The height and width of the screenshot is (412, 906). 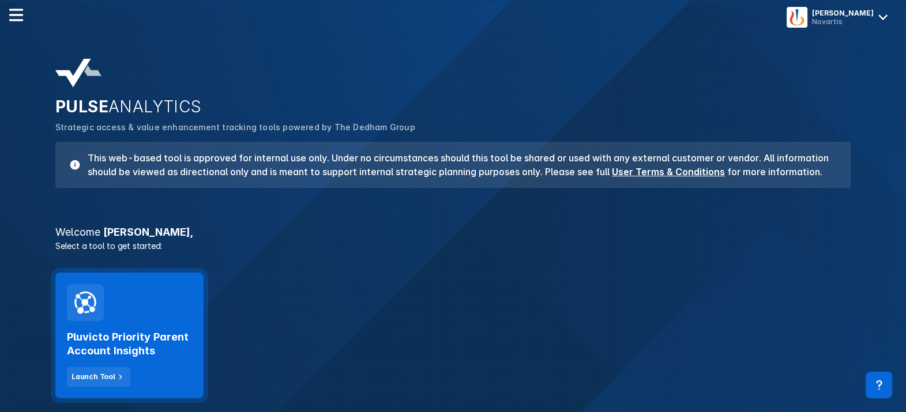 I want to click on p: Strategic access & value enhancement tracking tools powered by The Dedham Group, so click(x=453, y=127).